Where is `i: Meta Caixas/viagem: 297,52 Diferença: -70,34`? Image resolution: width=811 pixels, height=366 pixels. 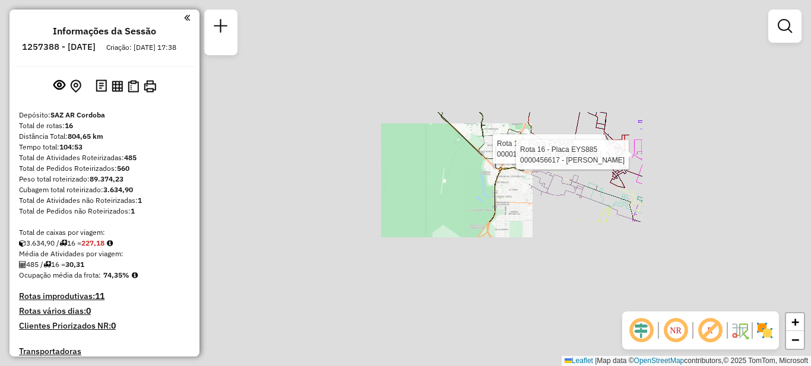
i: Meta Caixas/viagem: 297,52 Diferença: -70,34 is located at coordinates (110, 243).